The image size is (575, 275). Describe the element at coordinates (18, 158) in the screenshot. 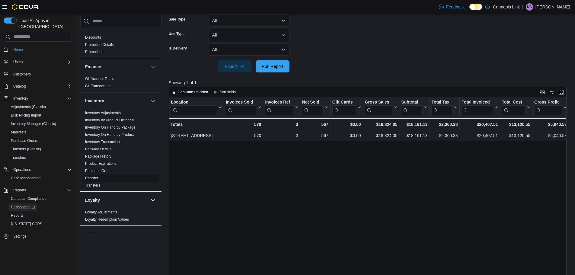

I see `span: Transfers` at that location.